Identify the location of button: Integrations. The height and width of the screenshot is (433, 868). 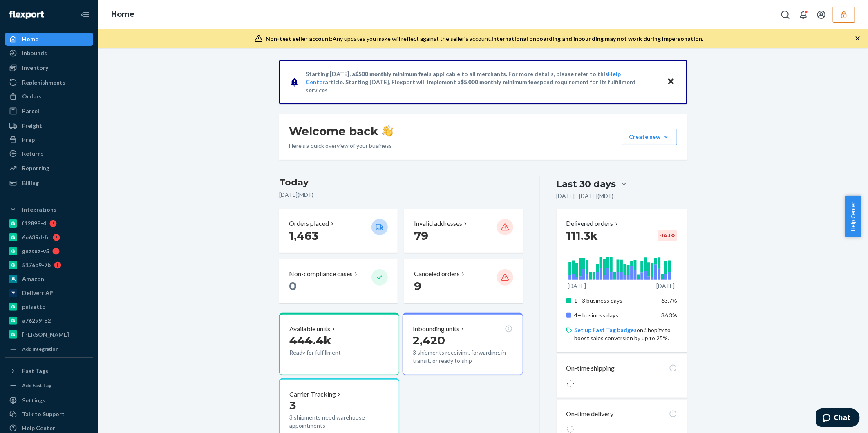
(49, 210).